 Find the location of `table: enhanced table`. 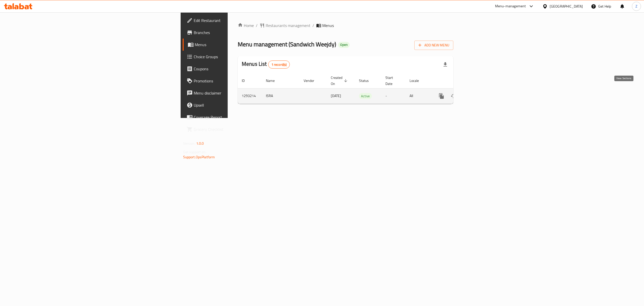

table: enhanced table is located at coordinates (363, 89).